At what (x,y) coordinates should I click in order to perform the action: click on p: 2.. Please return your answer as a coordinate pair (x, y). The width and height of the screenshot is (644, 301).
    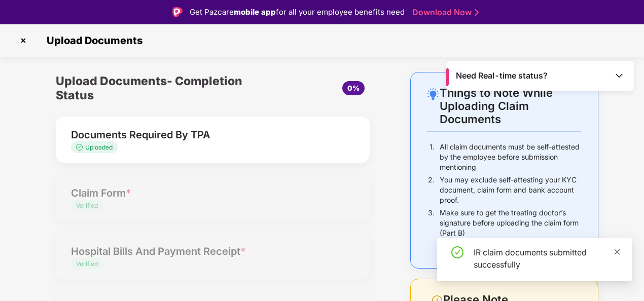
    Looking at the image, I should click on (431, 190).